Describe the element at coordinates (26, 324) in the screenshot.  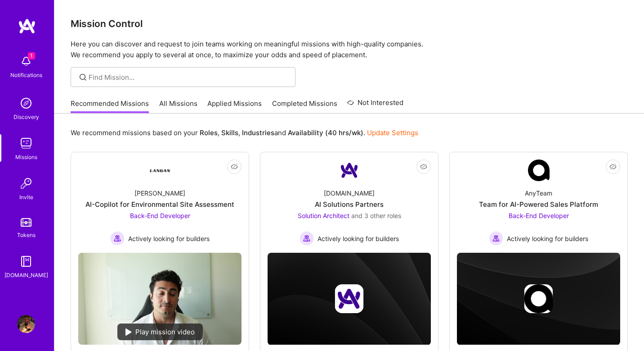
I see `a: User Avatar` at that location.